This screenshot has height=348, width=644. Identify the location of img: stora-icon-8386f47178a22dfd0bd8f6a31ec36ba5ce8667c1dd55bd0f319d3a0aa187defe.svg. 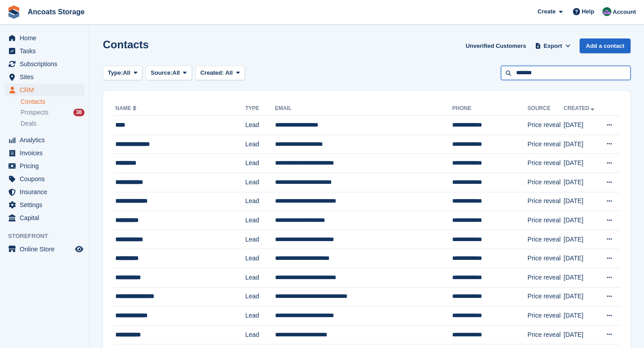
(14, 12).